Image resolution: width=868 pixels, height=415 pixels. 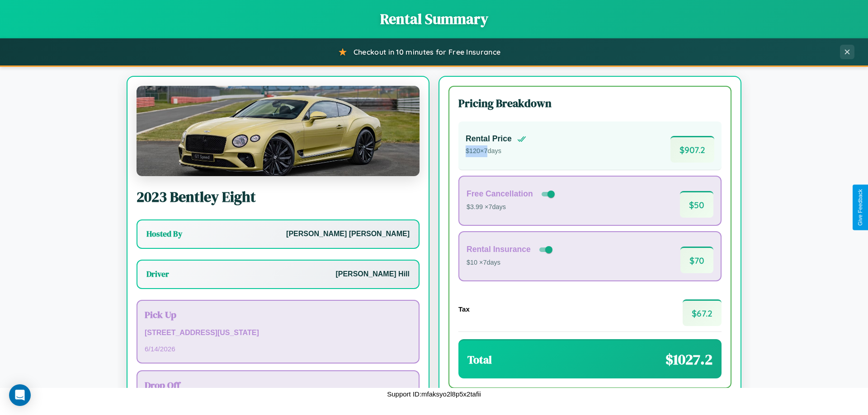 What do you see at coordinates (426, 52) in the screenshot?
I see `span: Checkout in 10 minutes for Free Insurance` at bounding box center [426, 52].